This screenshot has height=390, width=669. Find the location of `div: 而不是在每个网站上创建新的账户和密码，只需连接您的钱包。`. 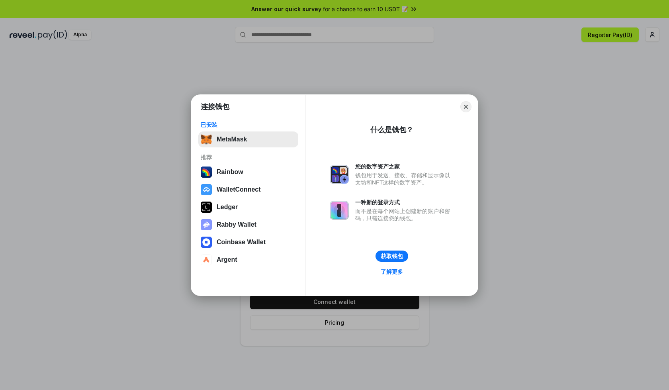

div: 而不是在每个网站上创建新的账户和密码，只需连接您的钱包。 is located at coordinates (405, 215).